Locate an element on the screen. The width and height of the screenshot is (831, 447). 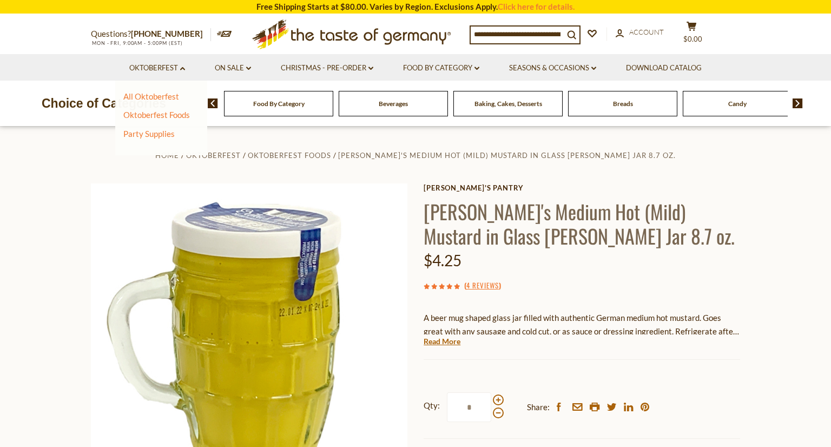
span: Food By Category is located at coordinates (279, 103).